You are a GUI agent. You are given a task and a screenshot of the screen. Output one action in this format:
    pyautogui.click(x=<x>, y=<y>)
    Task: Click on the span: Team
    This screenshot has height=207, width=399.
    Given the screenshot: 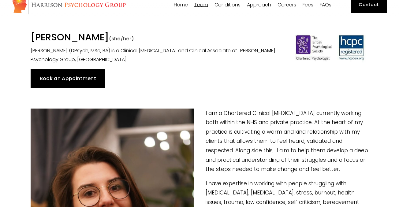 What is the action you would take?
    pyautogui.click(x=201, y=5)
    